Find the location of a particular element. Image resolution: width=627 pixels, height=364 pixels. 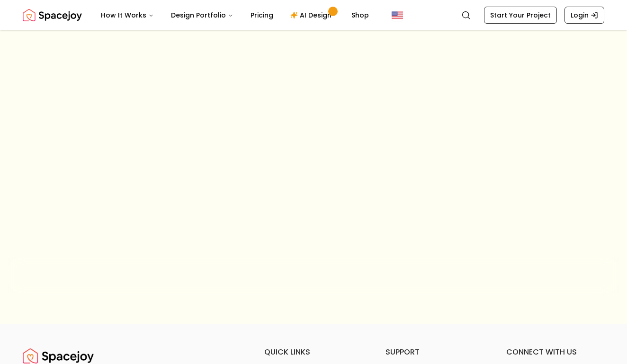

nav: Main is located at coordinates (235, 15).